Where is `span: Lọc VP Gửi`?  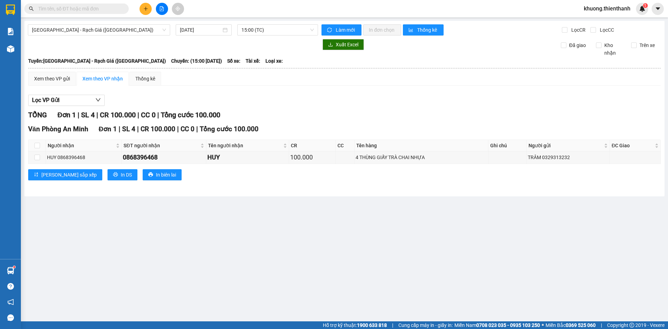 span: Lọc VP Gửi is located at coordinates (46, 100).